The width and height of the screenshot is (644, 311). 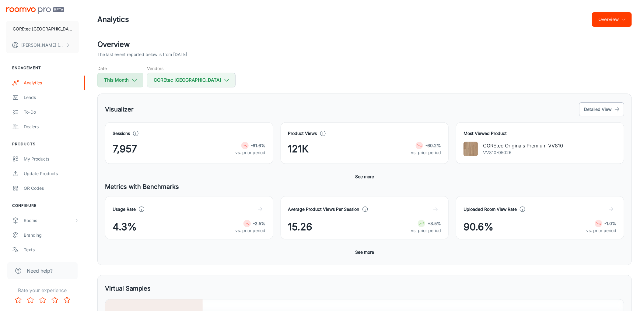 What do you see at coordinates (51, 112) in the screenshot?
I see `div: To-do` at bounding box center [51, 112].